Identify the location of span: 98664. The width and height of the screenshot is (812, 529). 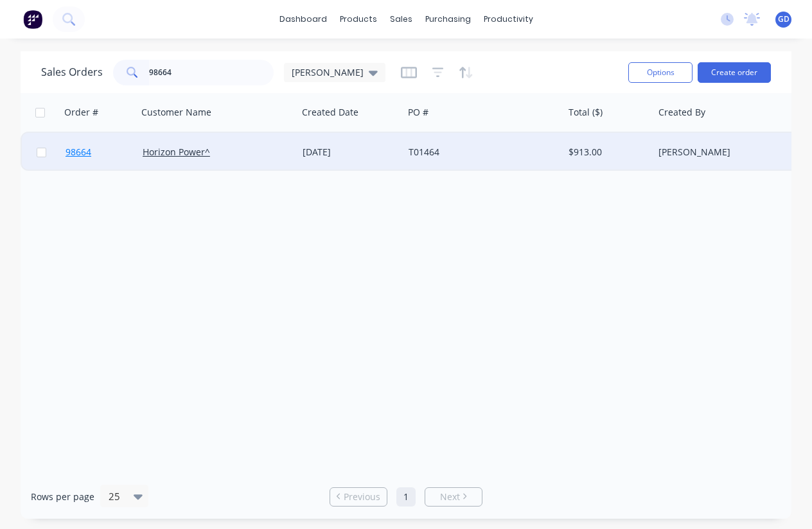
(78, 152).